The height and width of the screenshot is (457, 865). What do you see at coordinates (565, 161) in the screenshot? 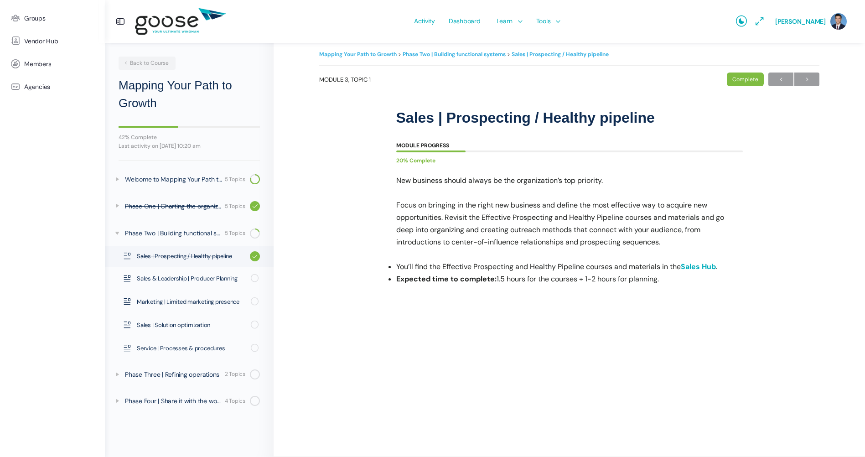
I see `div: 20% Complete` at bounding box center [565, 161].